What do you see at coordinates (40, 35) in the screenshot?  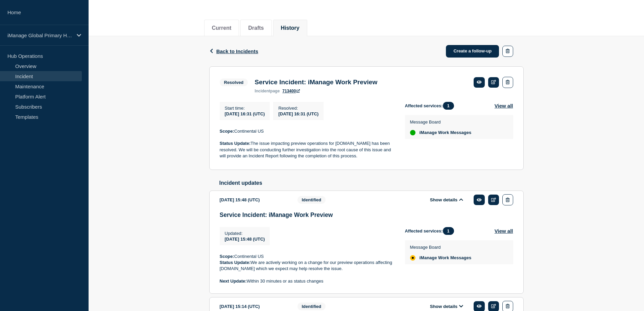 I see `p: iManage Global Primary Hub` at bounding box center [40, 35].